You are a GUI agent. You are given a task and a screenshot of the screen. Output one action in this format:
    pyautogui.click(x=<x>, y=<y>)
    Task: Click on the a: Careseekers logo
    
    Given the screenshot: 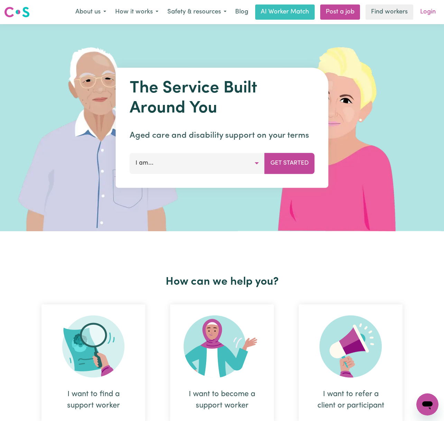 What is the action you would take?
    pyautogui.click(x=17, y=12)
    